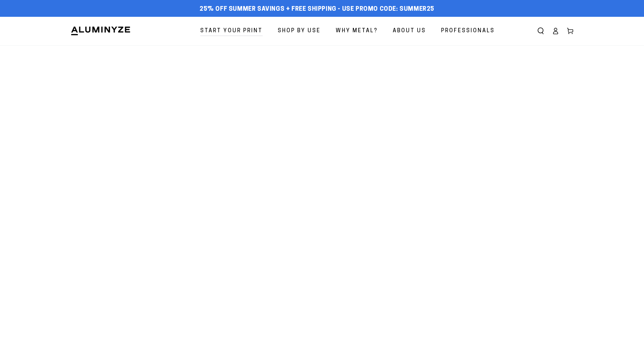 Image resolution: width=644 pixels, height=363 pixels. What do you see at coordinates (410, 31) in the screenshot?
I see `a: About Us` at bounding box center [410, 31].